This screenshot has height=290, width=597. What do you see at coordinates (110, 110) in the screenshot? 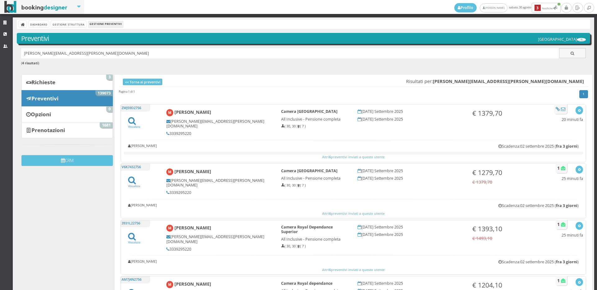
I see `span: 0` at bounding box center [110, 110].